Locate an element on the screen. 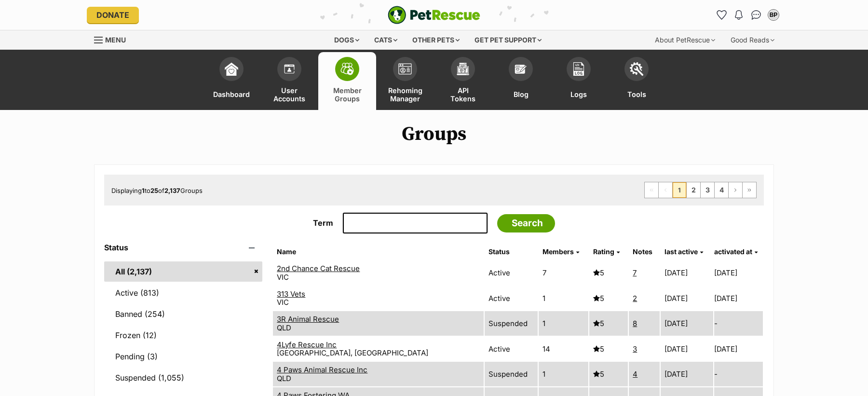 The width and height of the screenshot is (868, 396). a: Dashboard is located at coordinates (231, 81).